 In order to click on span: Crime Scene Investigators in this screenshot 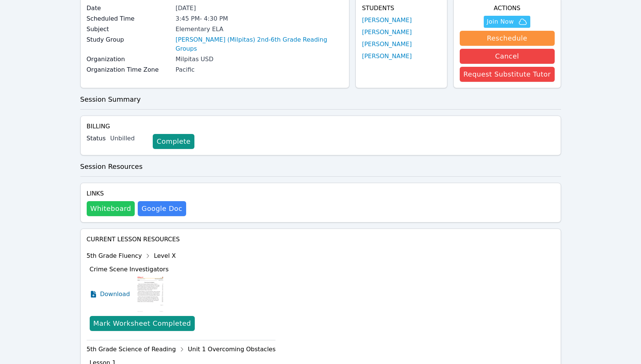, I will do `click(129, 269)`.